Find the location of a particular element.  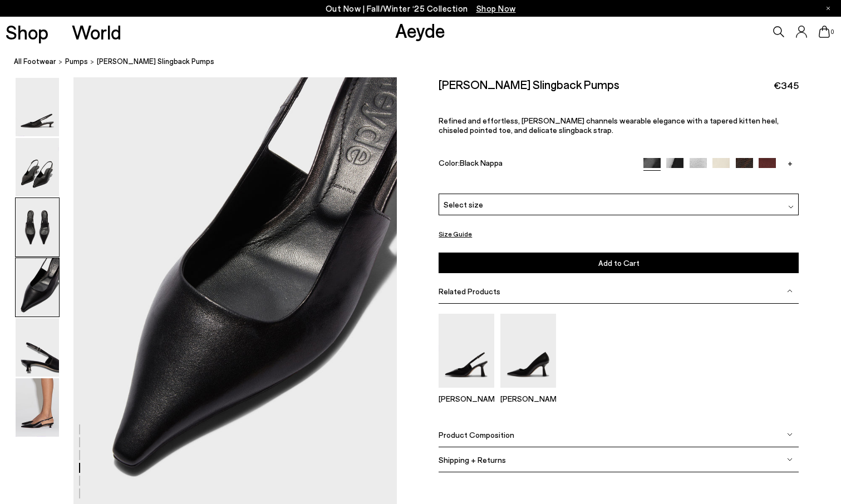

img: Catrina Slingback Pumps - Image 5 is located at coordinates (38, 347).